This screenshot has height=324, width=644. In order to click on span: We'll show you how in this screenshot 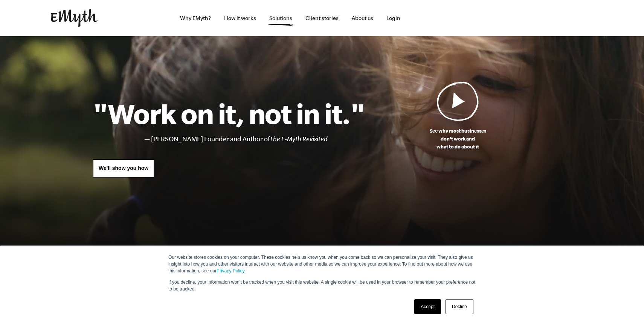, I will do `click(123, 168)`.